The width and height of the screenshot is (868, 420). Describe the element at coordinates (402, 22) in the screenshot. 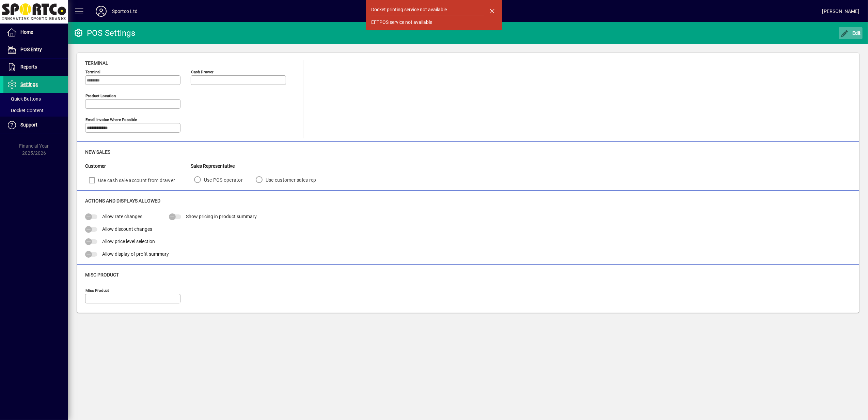

I see `div: EFTPOS service not available` at that location.